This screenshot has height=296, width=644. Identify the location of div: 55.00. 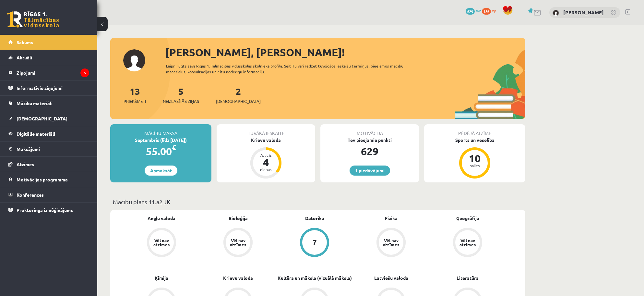
(161, 151).